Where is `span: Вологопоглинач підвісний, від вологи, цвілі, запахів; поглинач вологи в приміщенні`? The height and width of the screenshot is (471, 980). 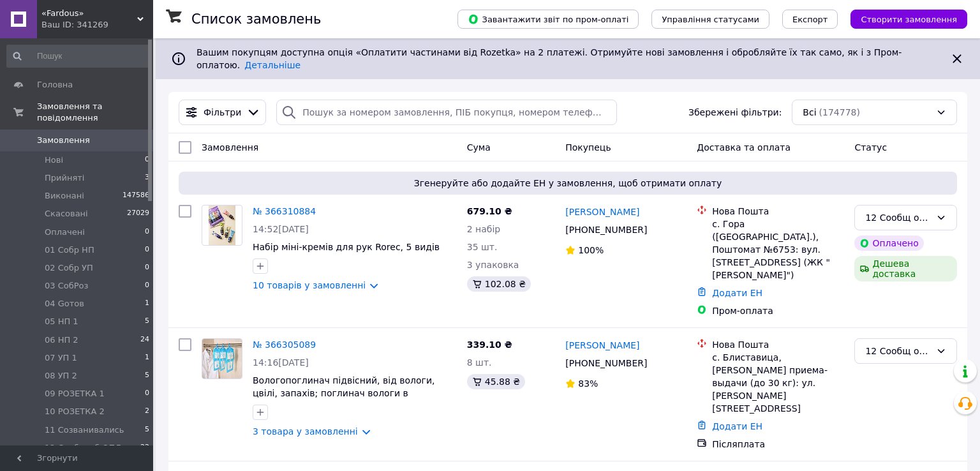
span: Вологопоглинач підвісний, від вологи, цвілі, запахів; поглинач вологи в приміщенні is located at coordinates (344, 393).